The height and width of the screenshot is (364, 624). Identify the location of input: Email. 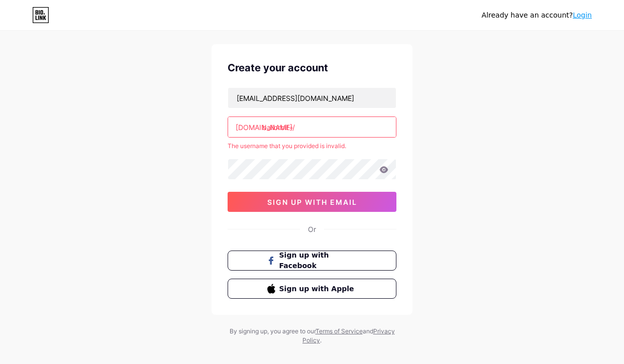
(312, 98).